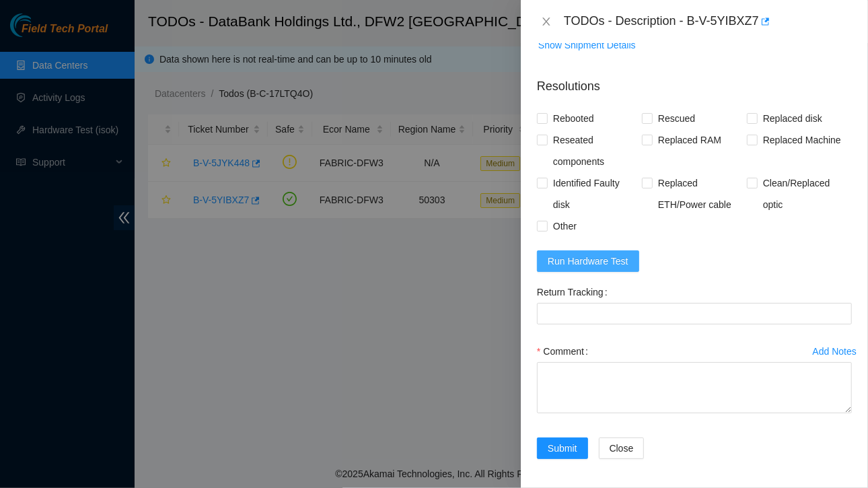 This screenshot has height=488, width=868. I want to click on button: Run Hardware Test, so click(588, 261).